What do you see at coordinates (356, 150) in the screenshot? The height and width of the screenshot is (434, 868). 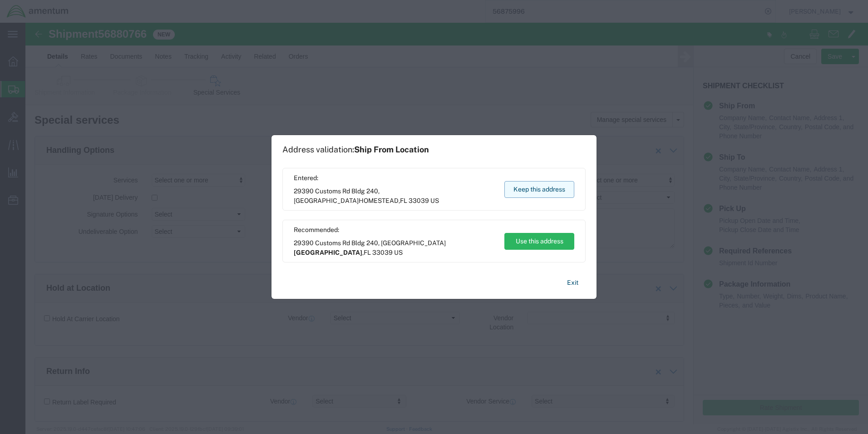 I see `h1: Address validation:` at bounding box center [356, 150].